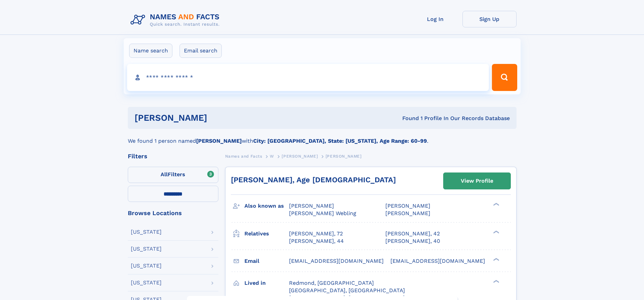  I want to click on span: W, so click(272, 156).